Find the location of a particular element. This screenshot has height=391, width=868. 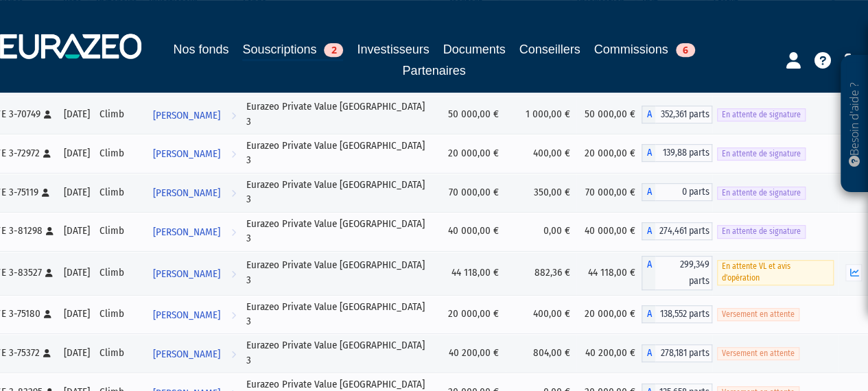

a: Commissions6 is located at coordinates (645, 50).